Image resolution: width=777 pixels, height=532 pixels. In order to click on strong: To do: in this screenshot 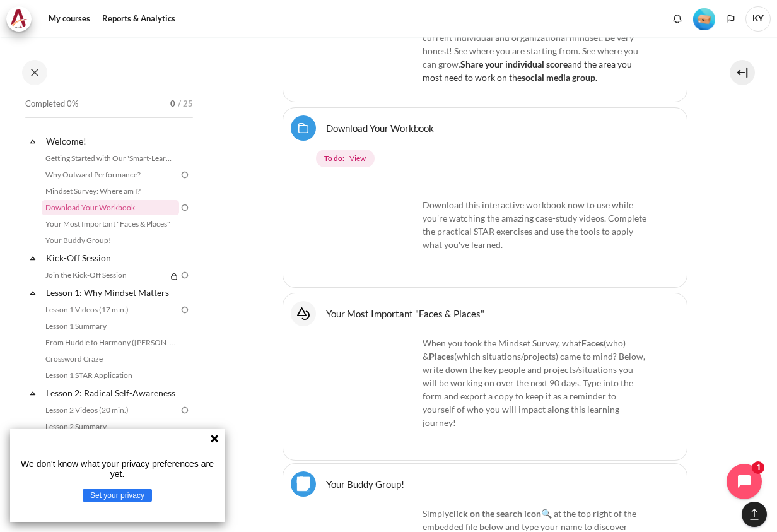, I will do `click(334, 159)`.